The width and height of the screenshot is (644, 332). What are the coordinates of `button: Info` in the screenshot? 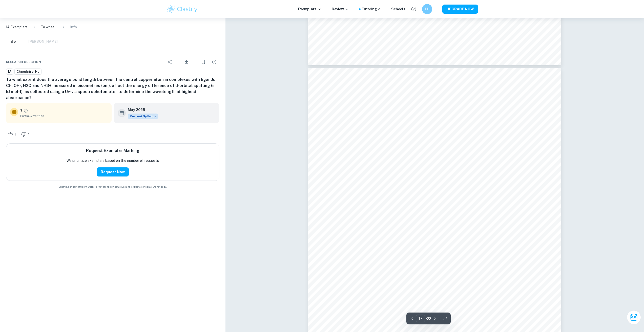 It's located at (12, 42).